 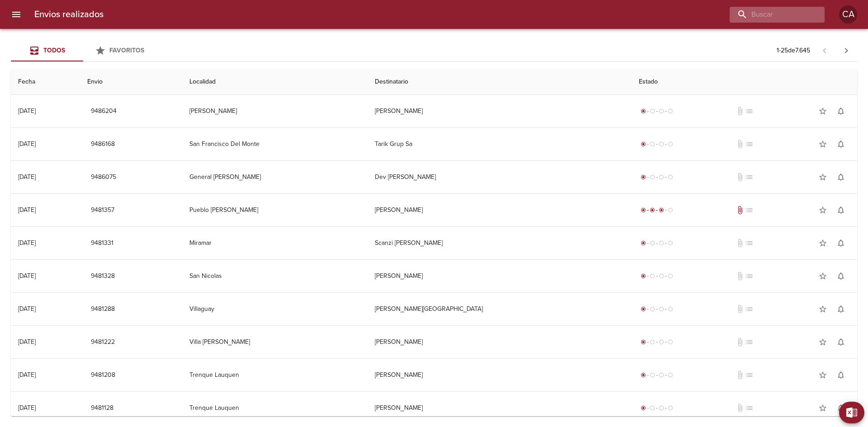 What do you see at coordinates (740, 210) in the screenshot?
I see `span: Tiene documentos adjuntos` at bounding box center [740, 210].